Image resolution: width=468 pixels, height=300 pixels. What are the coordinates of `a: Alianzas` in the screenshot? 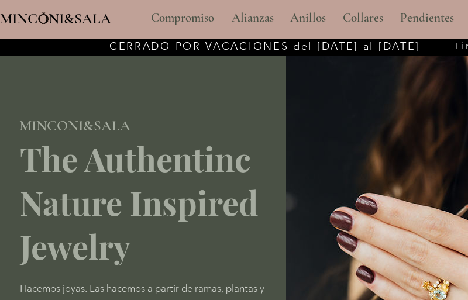 It's located at (252, 18).